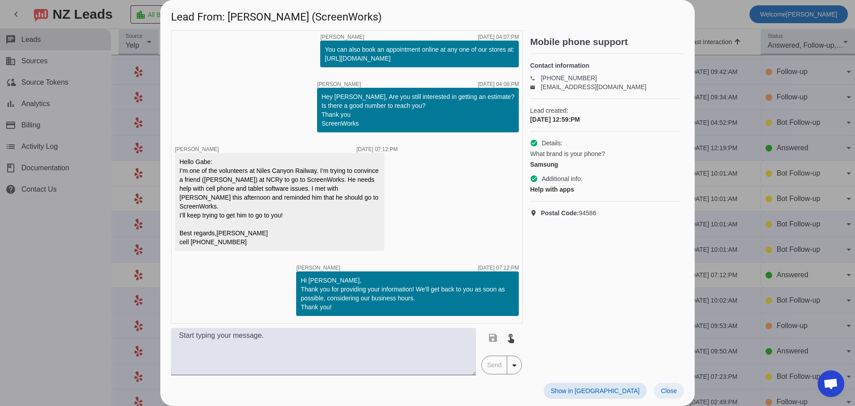  Describe the element at coordinates (607, 42) in the screenshot. I see `h2: Mobile phone support` at that location.